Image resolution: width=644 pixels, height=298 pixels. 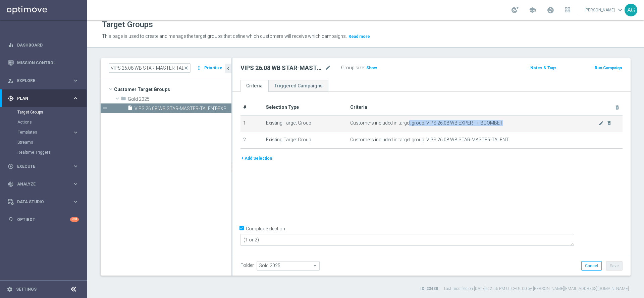 What do you see at coordinates (48, 62) in the screenshot?
I see `a: Mission Control` at bounding box center [48, 62].